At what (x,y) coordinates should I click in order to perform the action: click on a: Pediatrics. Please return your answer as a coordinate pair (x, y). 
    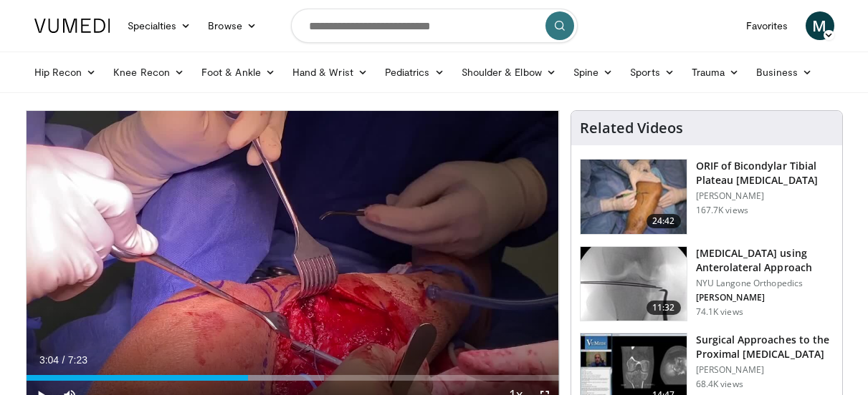
    Looking at the image, I should click on (414, 73).